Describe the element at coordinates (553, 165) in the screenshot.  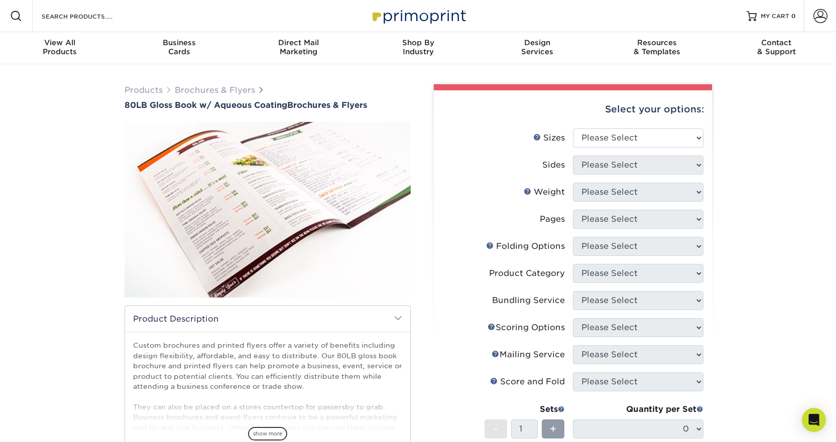
I see `div: Sides` at that location.